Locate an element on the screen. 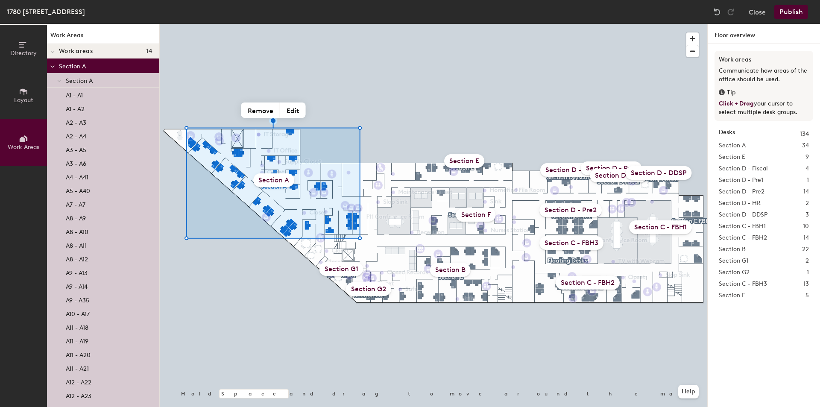 Image resolution: width=820 pixels, height=407 pixels. p: A8 - A11 is located at coordinates (76, 244).